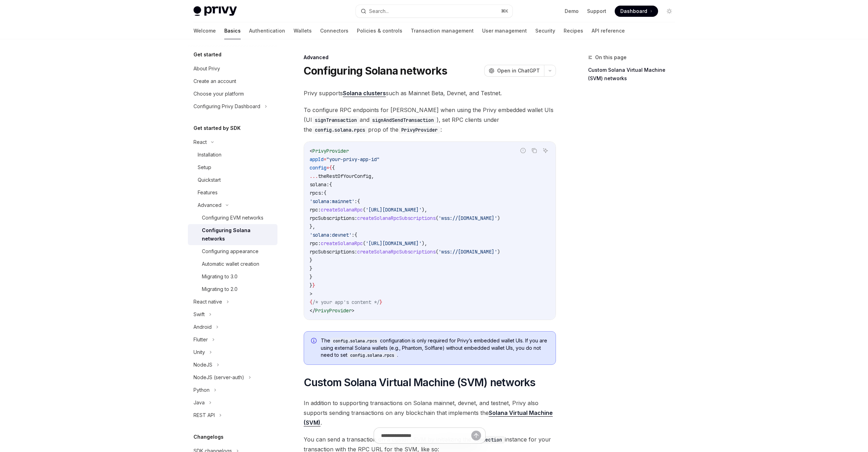 This screenshot has width=868, height=452. Describe the element at coordinates (317, 193) in the screenshot. I see `span: rpcs:` at that location.